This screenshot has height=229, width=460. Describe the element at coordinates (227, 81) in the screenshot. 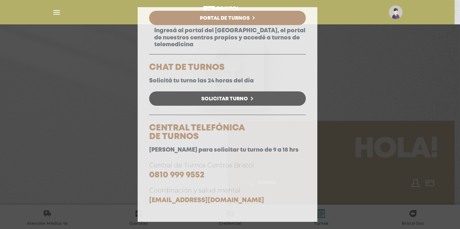

I see `p: Solicitá tu turno las 24 horas del día` at that location.